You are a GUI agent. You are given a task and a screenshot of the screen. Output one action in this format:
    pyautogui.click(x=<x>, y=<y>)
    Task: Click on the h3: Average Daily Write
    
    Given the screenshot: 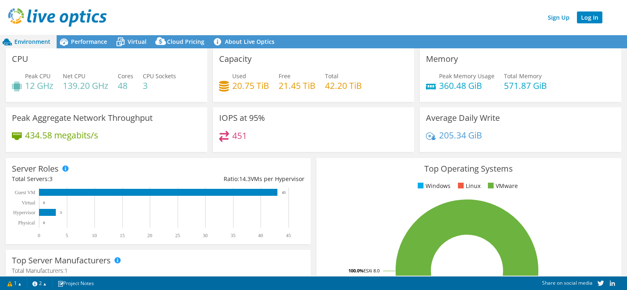 What is the action you would take?
    pyautogui.click(x=463, y=118)
    